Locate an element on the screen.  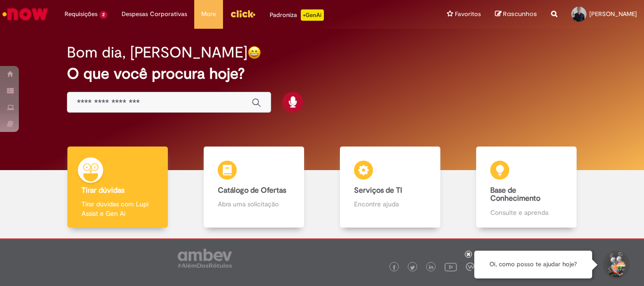
div: Padroniza is located at coordinates (296, 15).